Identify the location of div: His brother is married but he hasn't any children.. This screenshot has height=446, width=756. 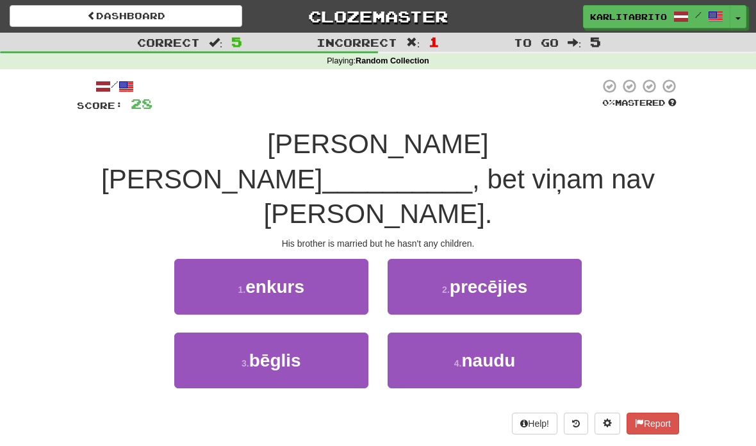
(378, 243).